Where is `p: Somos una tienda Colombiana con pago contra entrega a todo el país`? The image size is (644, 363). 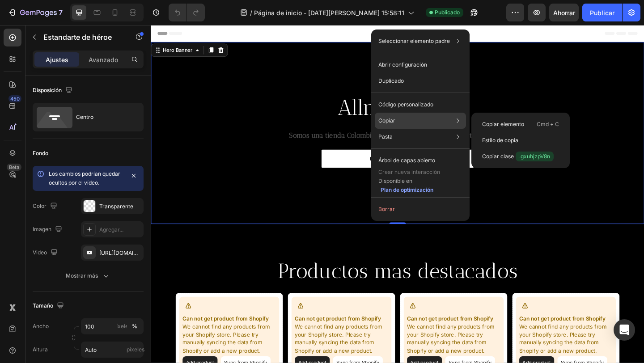 p: Somos una tienda Colombiana con pago contra entrega a todo el país is located at coordinates (268, 119).